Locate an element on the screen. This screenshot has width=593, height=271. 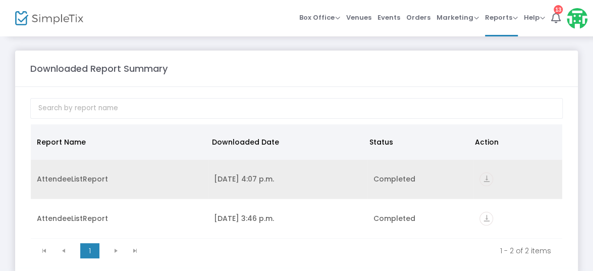
div: 2025-08-21 4:07 p.m. is located at coordinates (288, 179).